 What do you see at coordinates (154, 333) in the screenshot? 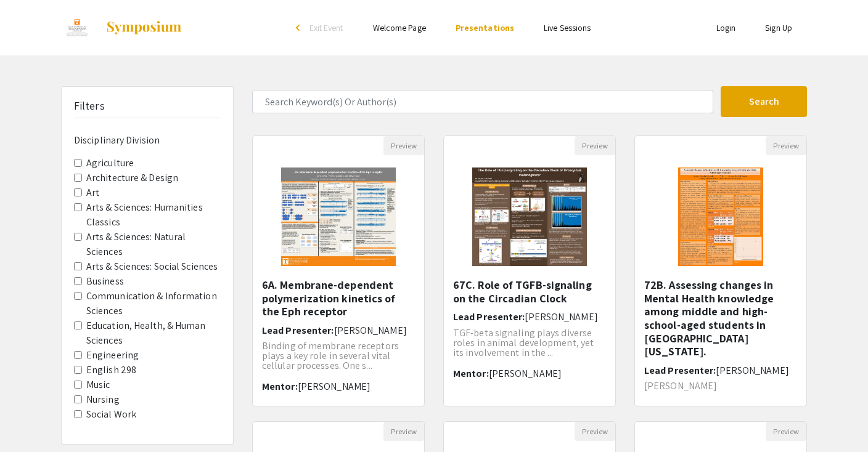
I see `label: Education, Health, & Human Sciences` at bounding box center [154, 333].